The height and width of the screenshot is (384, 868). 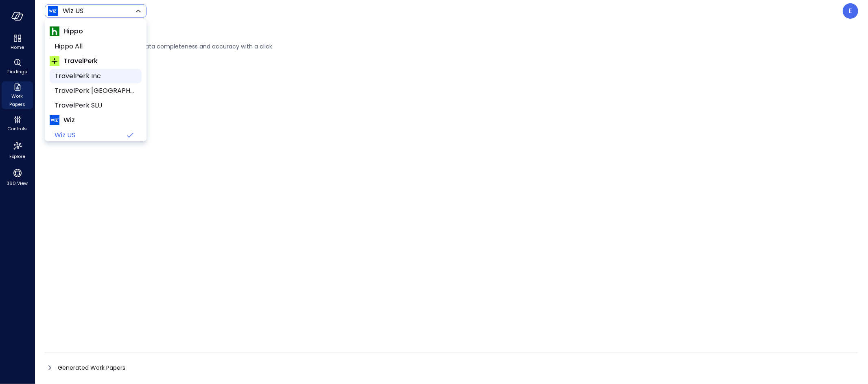 What do you see at coordinates (55, 120) in the screenshot?
I see `img: Wiz` at bounding box center [55, 120].